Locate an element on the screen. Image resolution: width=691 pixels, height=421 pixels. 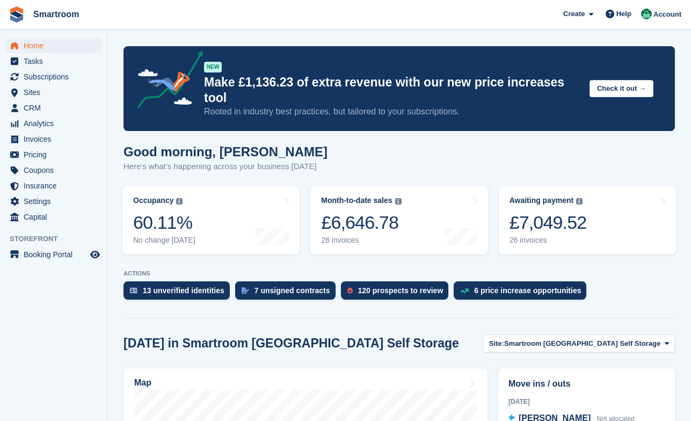
a: 13 unverified identities is located at coordinates (179, 293).